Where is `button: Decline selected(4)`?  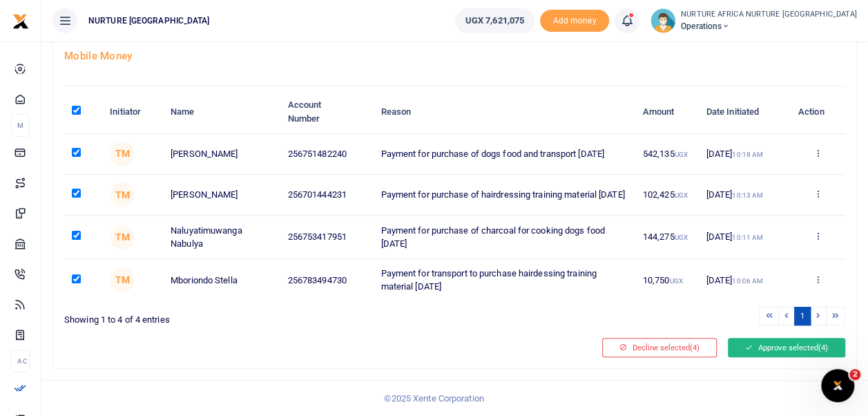 button: Decline selected(4) is located at coordinates (659, 347).